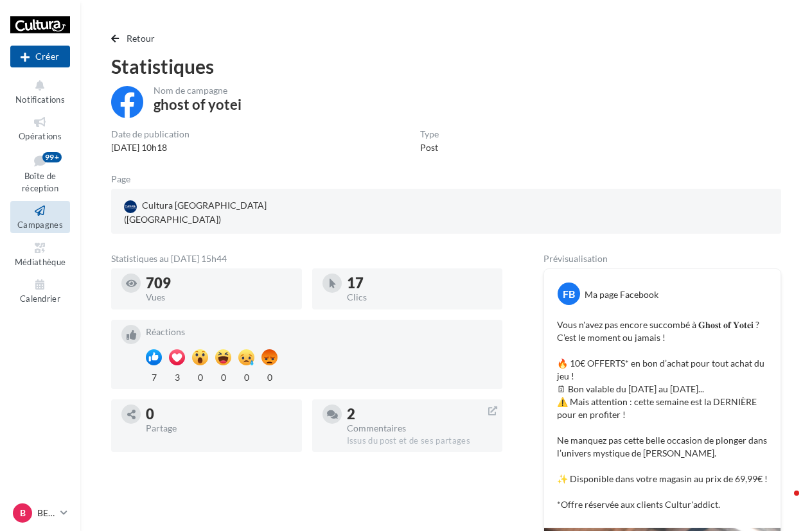  I want to click on span: B, so click(23, 513).